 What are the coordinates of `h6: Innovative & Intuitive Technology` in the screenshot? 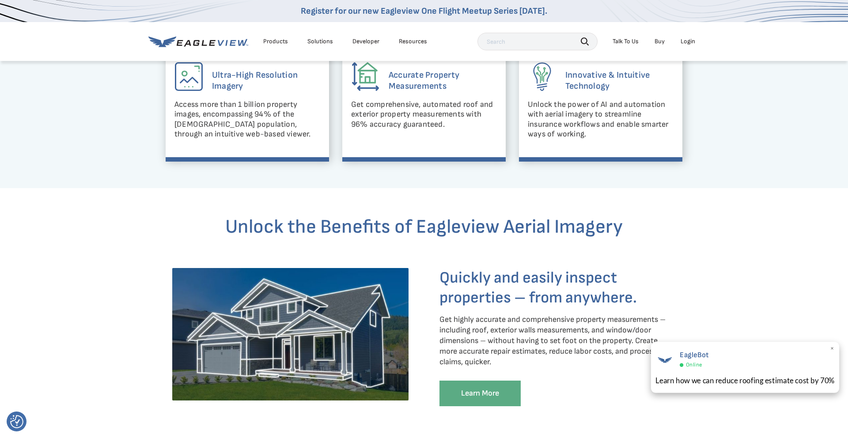 It's located at (619, 81).